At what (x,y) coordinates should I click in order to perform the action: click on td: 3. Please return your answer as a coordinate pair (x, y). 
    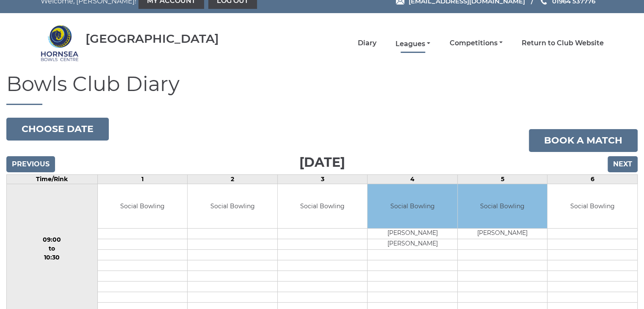
    Looking at the image, I should click on (322, 179).